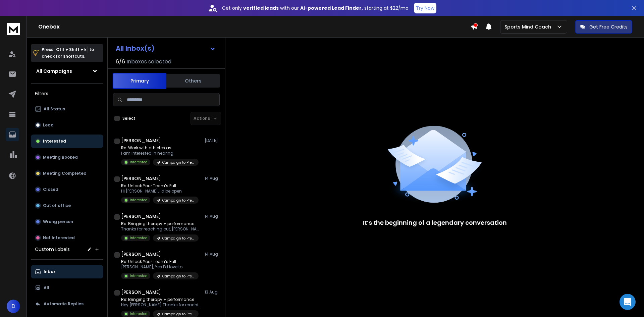 This screenshot has width=644, height=317. I want to click on p: All Status, so click(54, 109).